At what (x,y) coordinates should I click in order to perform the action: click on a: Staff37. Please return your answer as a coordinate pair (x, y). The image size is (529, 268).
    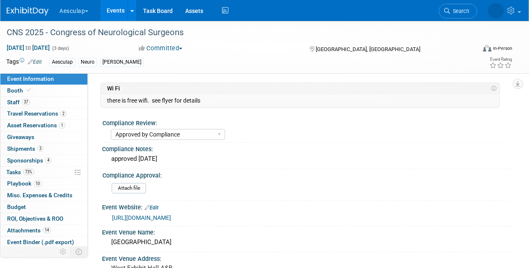
    Looking at the image, I should click on (44, 102).